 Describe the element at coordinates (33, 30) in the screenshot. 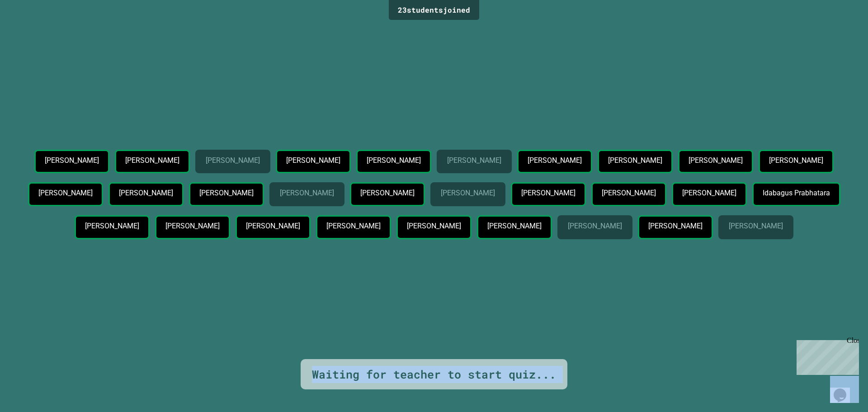

I see `div: Chat with us now!Close` at that location.